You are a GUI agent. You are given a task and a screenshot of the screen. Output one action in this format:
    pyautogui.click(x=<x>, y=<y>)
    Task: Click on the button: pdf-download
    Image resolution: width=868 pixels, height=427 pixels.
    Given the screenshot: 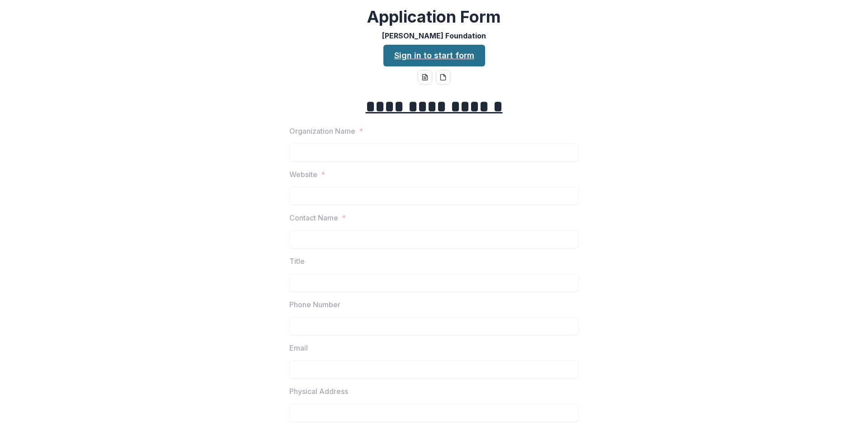 What is the action you would take?
    pyautogui.click(x=443, y=77)
    